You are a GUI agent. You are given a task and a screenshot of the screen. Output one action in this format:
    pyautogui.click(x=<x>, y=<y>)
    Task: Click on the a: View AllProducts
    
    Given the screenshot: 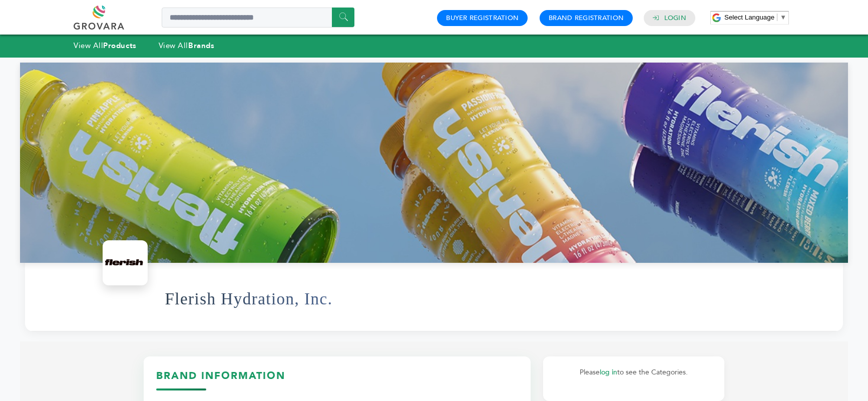 What is the action you would take?
    pyautogui.click(x=105, y=46)
    